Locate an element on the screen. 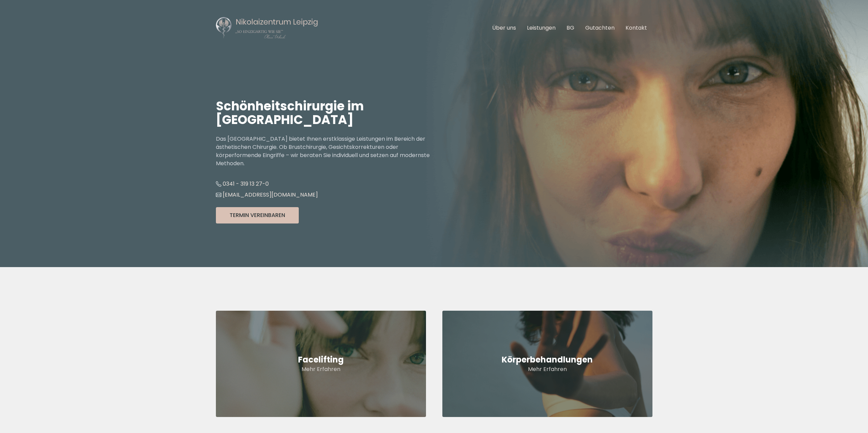 Image resolution: width=868 pixels, height=433 pixels. img: Nikolaizentrum Leipzig Logo is located at coordinates (267, 28).